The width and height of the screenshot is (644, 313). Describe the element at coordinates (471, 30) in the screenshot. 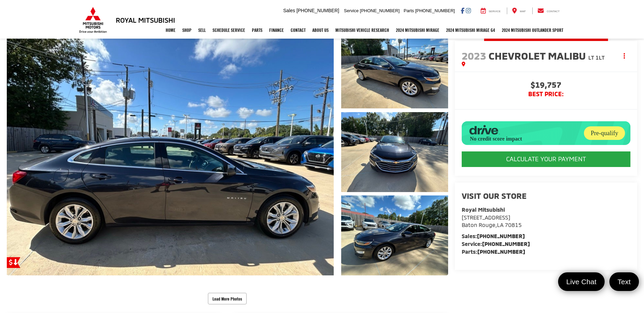

I see `a: 2024 Mitsubishi Mirage G4` at that location.